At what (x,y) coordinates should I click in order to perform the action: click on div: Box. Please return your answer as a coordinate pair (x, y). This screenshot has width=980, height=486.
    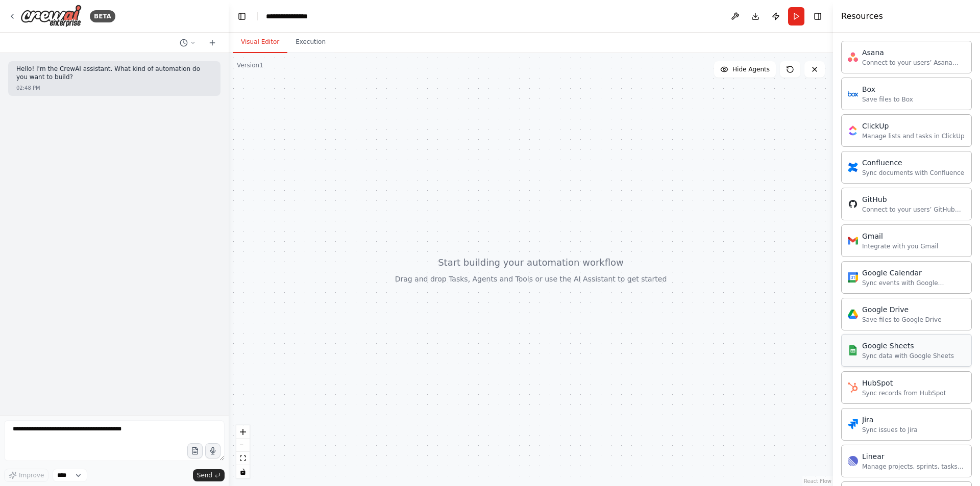
    Looking at the image, I should click on (887, 89).